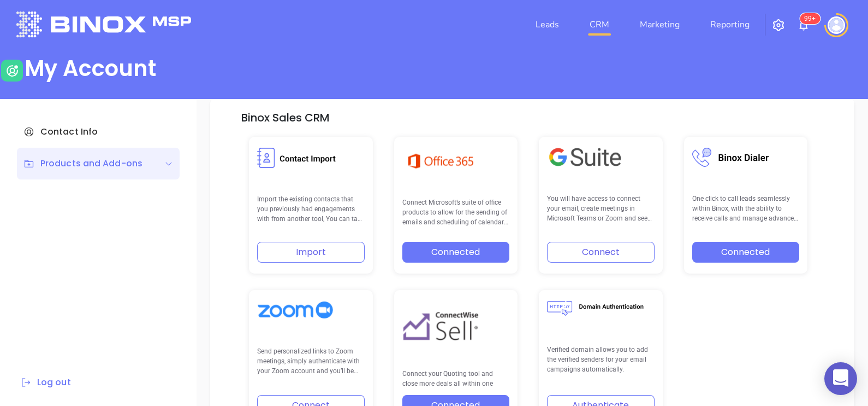 This screenshot has height=406, width=868. Describe the element at coordinates (45, 382) in the screenshot. I see `button: Log out` at that location.